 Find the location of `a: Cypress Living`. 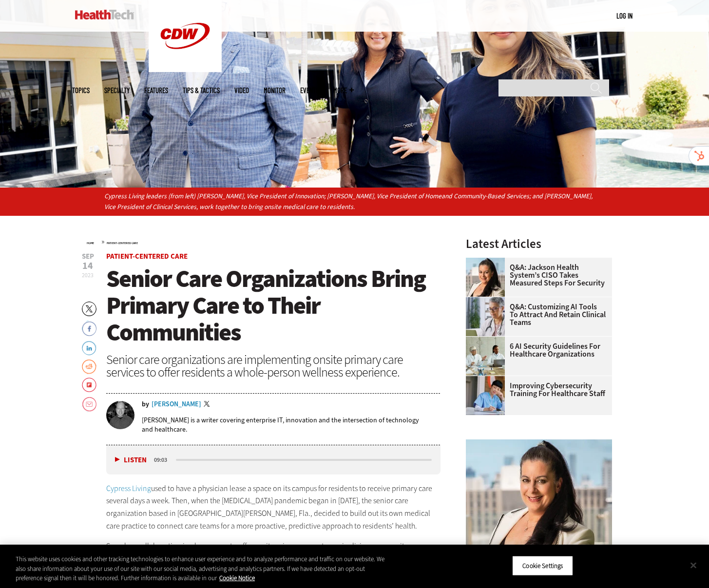

a: Cypress Living is located at coordinates (128, 488).